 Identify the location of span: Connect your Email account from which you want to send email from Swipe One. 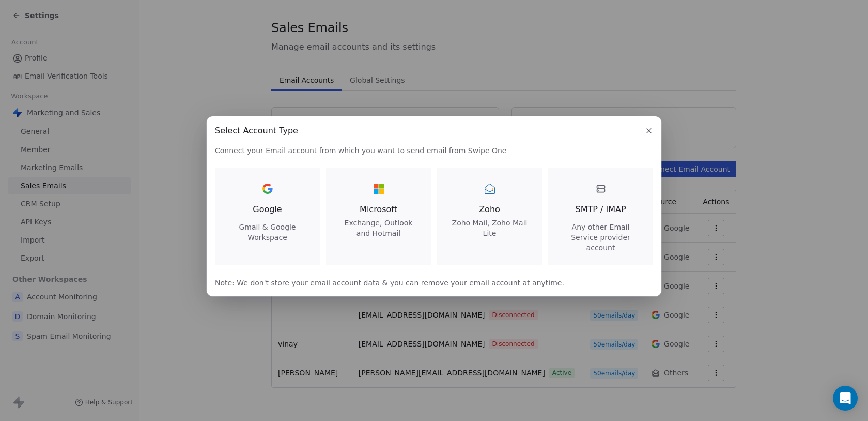
(434, 150).